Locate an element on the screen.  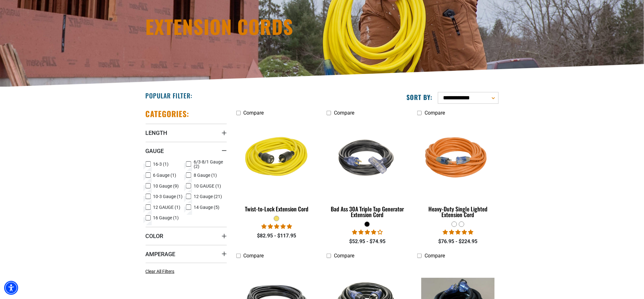
img: black is located at coordinates (367, 159).